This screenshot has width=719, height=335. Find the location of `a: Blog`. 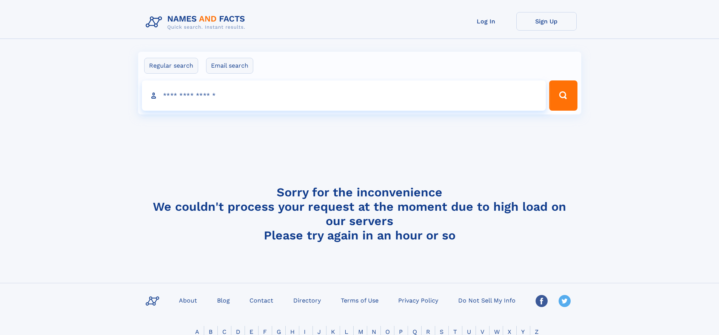

a: Blog is located at coordinates (224, 300).